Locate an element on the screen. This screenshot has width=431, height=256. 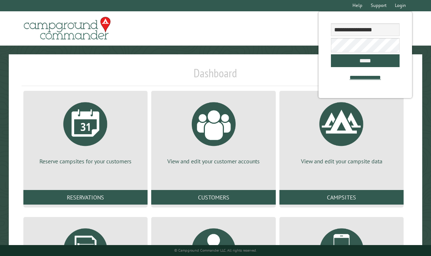
a: View and edit your campsite data is located at coordinates (341, 131).